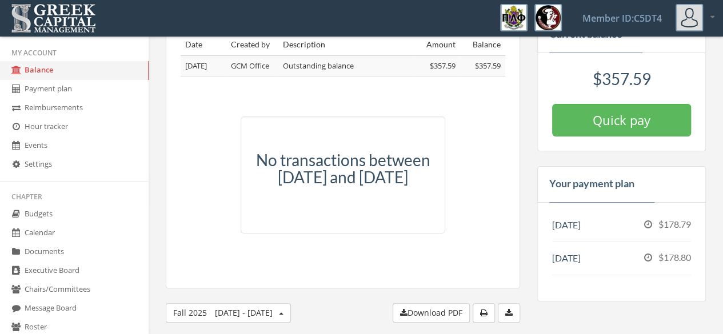 The width and height of the screenshot is (723, 334). I want to click on td: GCM Office, so click(252, 66).